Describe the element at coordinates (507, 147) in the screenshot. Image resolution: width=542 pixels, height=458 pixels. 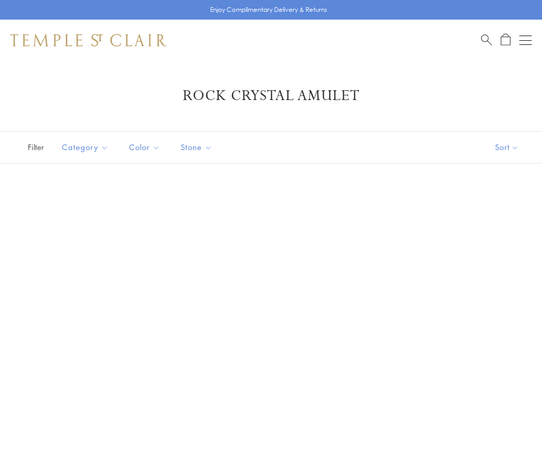
I see `button: Show sort by` at that location.